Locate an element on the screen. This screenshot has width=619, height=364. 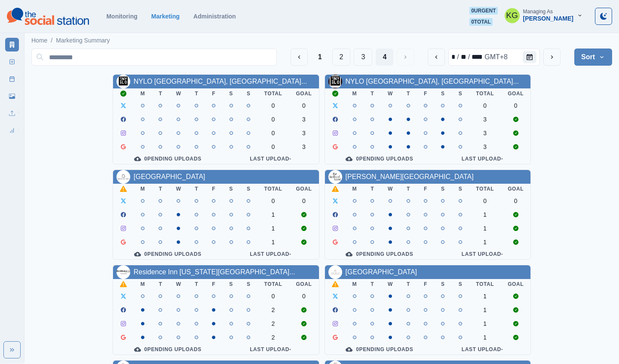
div: Katrina Gallardo is located at coordinates (512, 16).